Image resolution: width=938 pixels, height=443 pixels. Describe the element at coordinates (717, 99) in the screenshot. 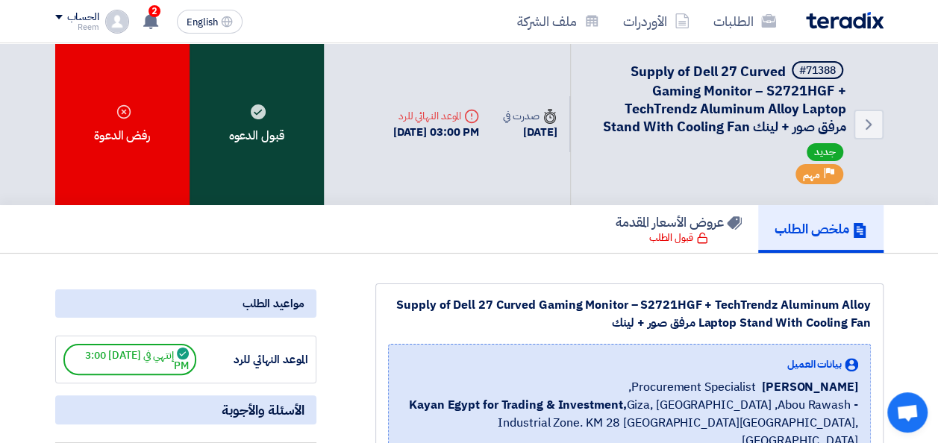

I see `h5: Supply of Dell 27 Curved Gaming Monitor – S2721HGF + TechTrendz Aluminum Alloy Laptop Stand With ...` at that location.